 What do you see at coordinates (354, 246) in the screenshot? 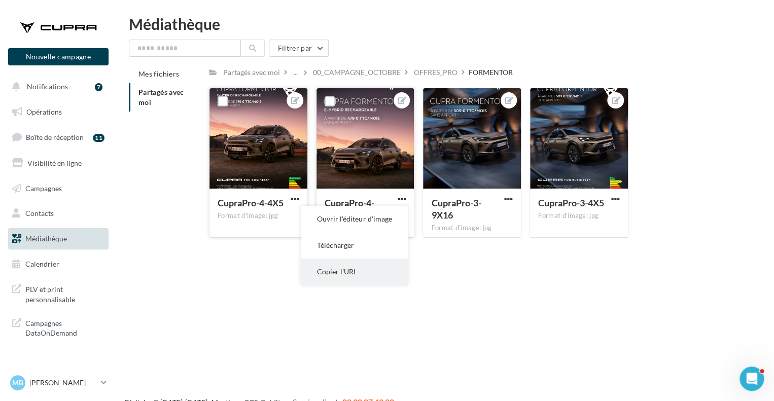
I see `button: Télécharger` at bounding box center [354, 246].